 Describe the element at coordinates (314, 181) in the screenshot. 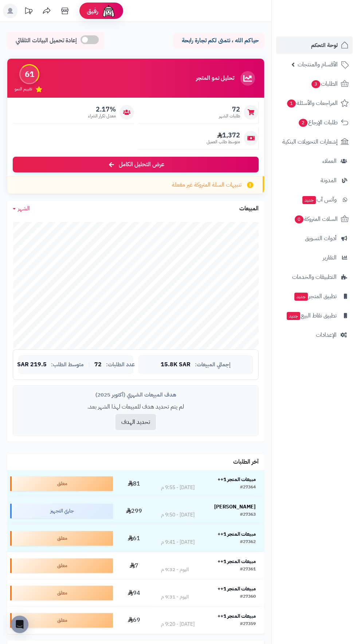

I see `a: المدونة` at that location.